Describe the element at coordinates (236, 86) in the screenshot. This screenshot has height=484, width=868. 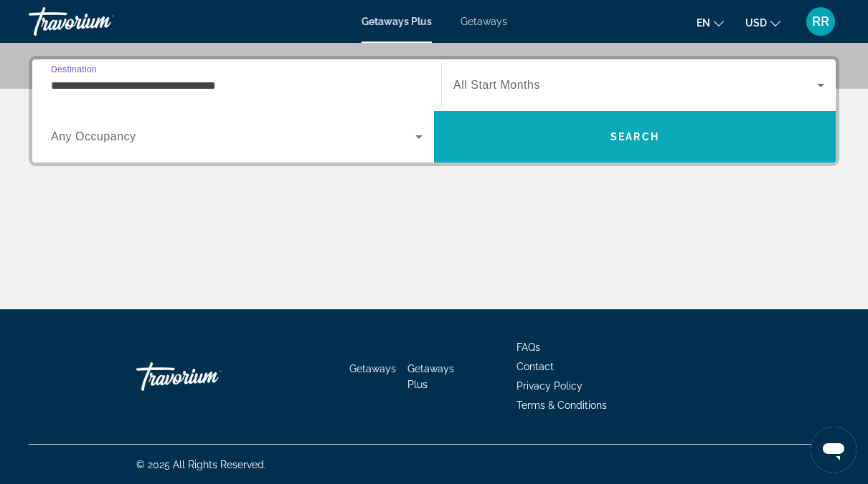
I see `input: Select destination` at that location.